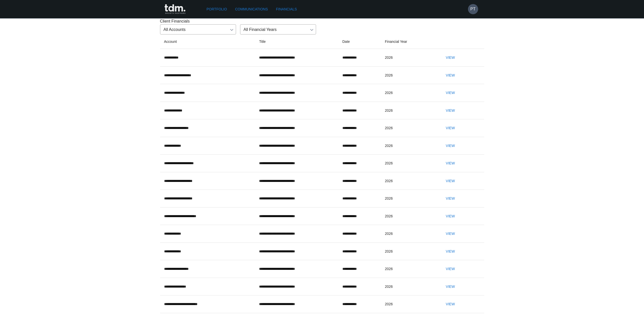  I want to click on h6: PT, so click(473, 9).